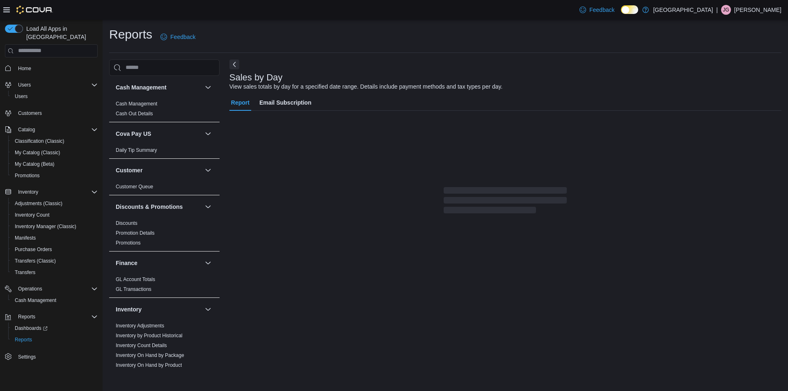 This screenshot has height=391, width=788. What do you see at coordinates (51, 222) in the screenshot?
I see `nav: Complex example` at bounding box center [51, 222].